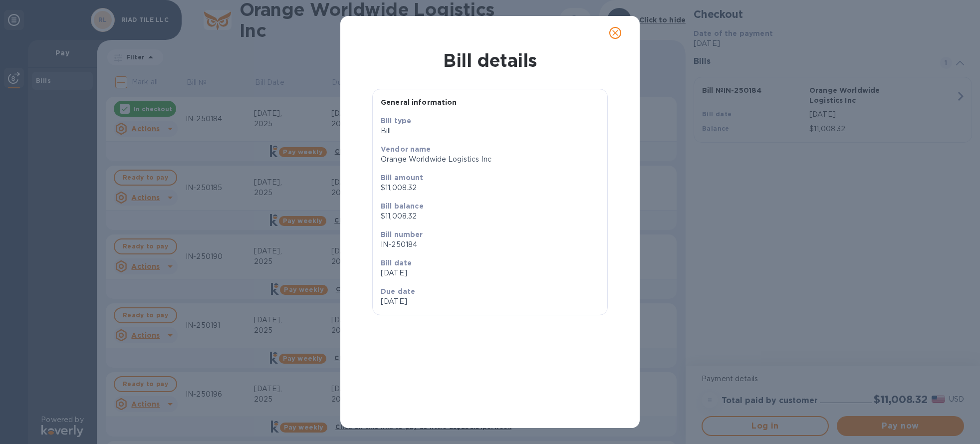 The width and height of the screenshot is (980, 444). I want to click on b: Bill type, so click(396, 121).